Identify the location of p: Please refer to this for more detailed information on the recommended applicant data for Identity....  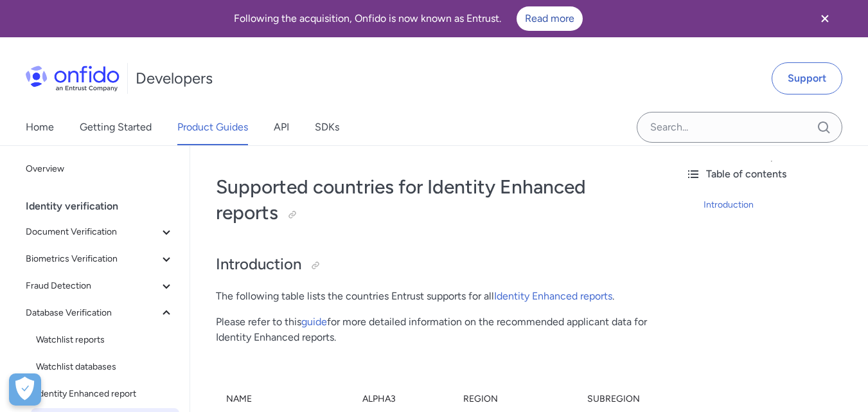
(432, 329).